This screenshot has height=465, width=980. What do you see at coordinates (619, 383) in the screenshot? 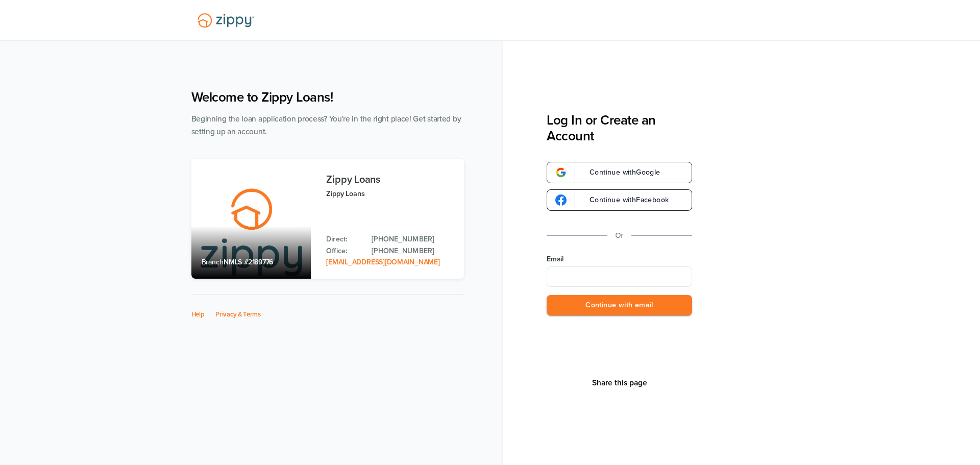
I see `button: Share This Page` at bounding box center [619, 383].